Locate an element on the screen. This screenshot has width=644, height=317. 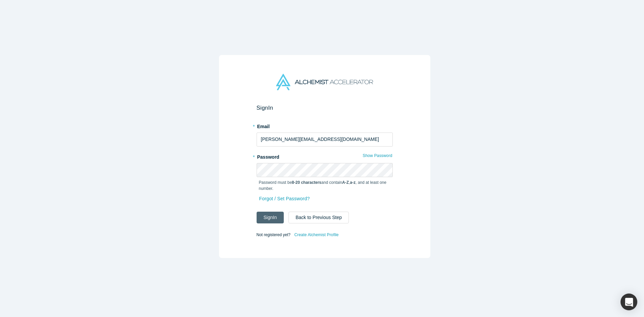
h2: Sign In is located at coordinates (325, 108).